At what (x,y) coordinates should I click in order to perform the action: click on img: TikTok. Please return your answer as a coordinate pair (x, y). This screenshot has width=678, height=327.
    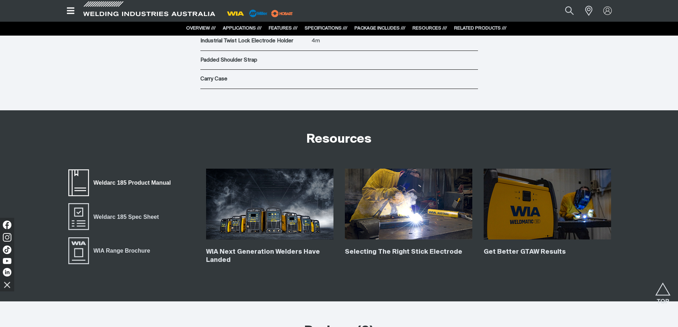
    Looking at the image, I should click on (7, 250).